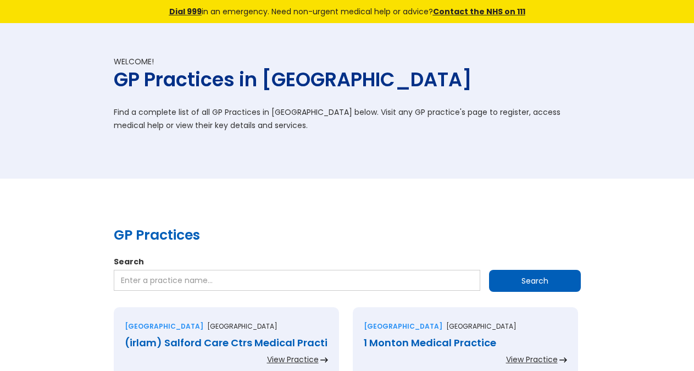 This screenshot has height=371, width=694. I want to click on a: Dial 999, so click(185, 12).